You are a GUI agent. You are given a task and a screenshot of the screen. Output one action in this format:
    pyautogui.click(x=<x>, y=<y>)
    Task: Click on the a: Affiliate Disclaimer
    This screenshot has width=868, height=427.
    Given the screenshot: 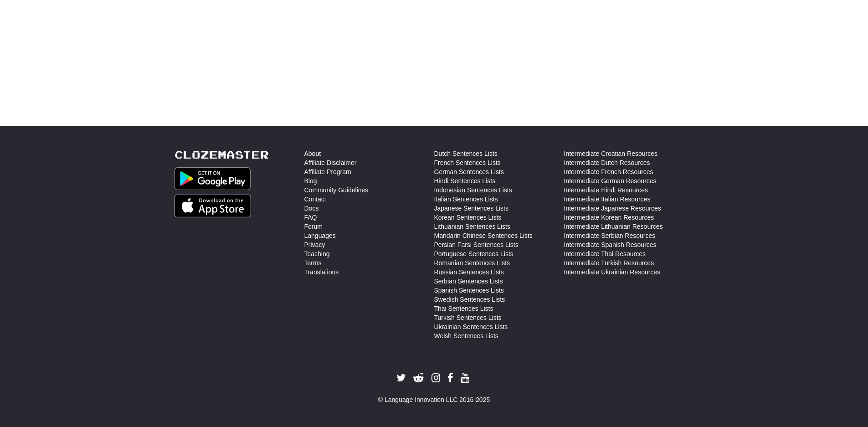 What is the action you would take?
    pyautogui.click(x=330, y=163)
    